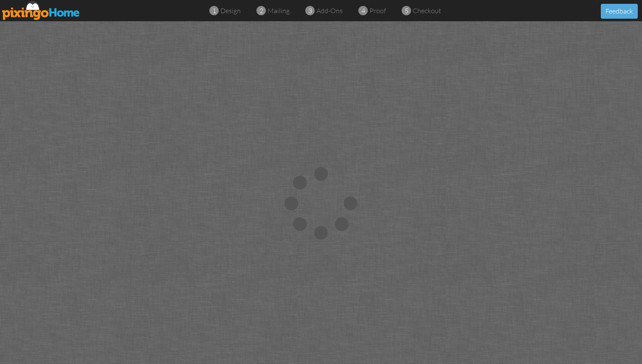  What do you see at coordinates (279, 10) in the screenshot?
I see `span: mailing` at bounding box center [279, 10].